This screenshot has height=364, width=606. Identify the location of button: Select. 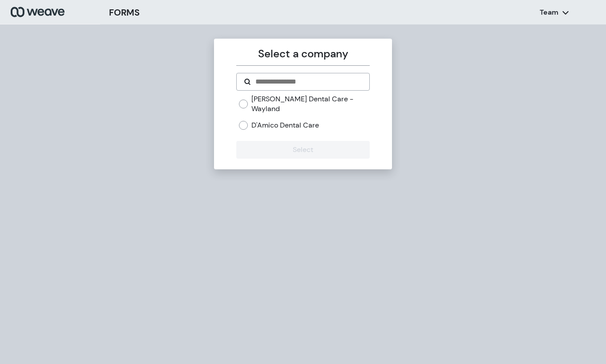
(302, 150).